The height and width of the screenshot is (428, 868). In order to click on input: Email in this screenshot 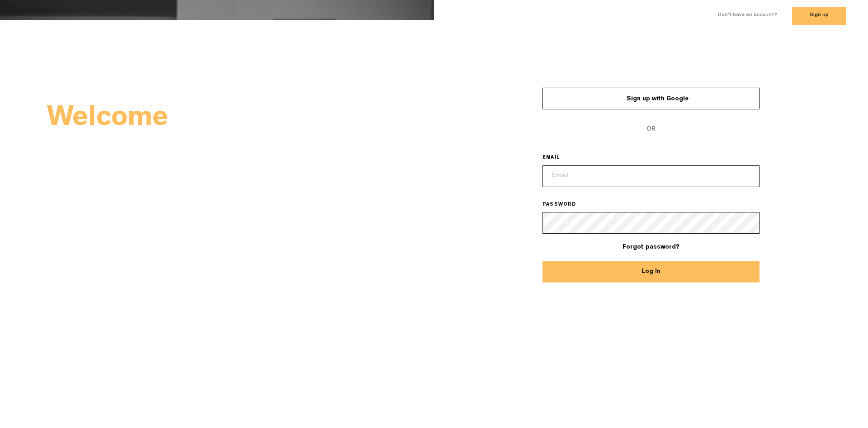, I will do `click(651, 176)`.